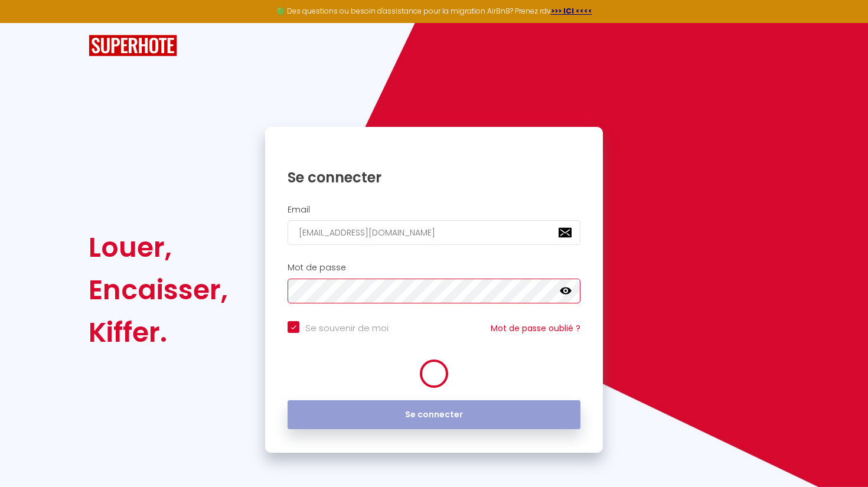 The width and height of the screenshot is (868, 487). I want to click on div: Louer,, so click(158, 247).